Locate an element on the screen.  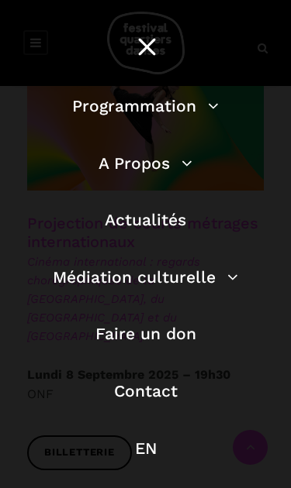
a: A Propos is located at coordinates (145, 163).